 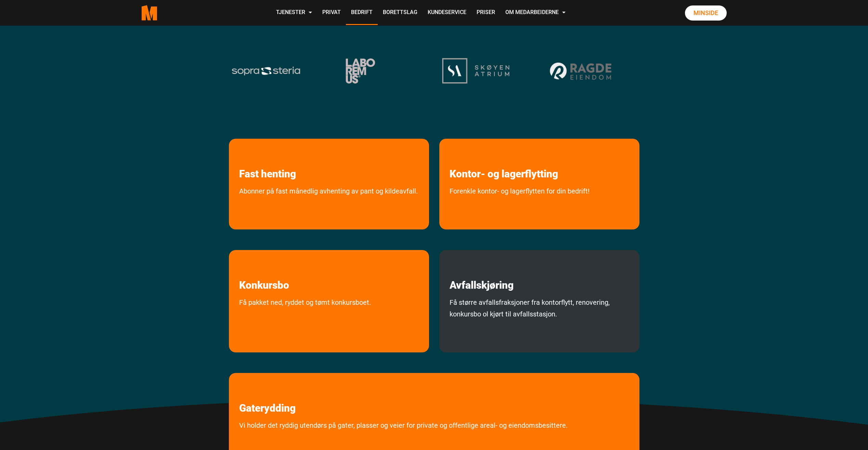 What do you see at coordinates (294, 13) in the screenshot?
I see `a: Tjenester` at bounding box center [294, 13].